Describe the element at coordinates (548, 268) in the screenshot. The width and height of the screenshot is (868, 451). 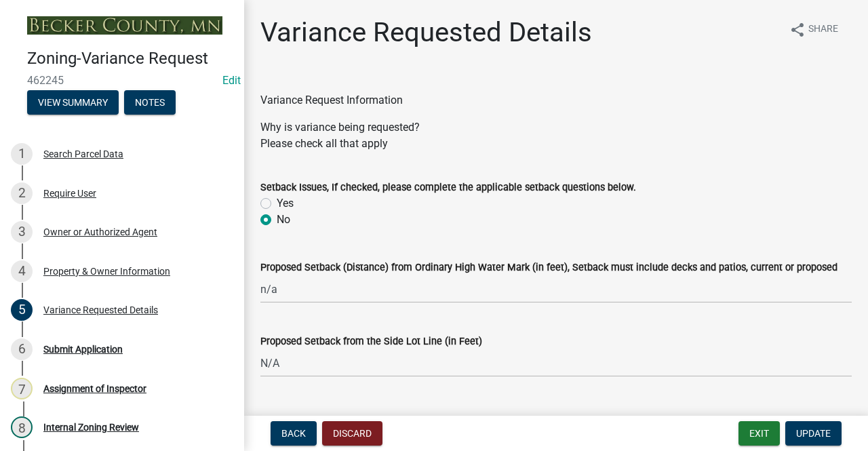
I see `label: Proposed Setback (Distance) from Ordinary High Water Mark (in feet), Setback must include decks a...` at that location.